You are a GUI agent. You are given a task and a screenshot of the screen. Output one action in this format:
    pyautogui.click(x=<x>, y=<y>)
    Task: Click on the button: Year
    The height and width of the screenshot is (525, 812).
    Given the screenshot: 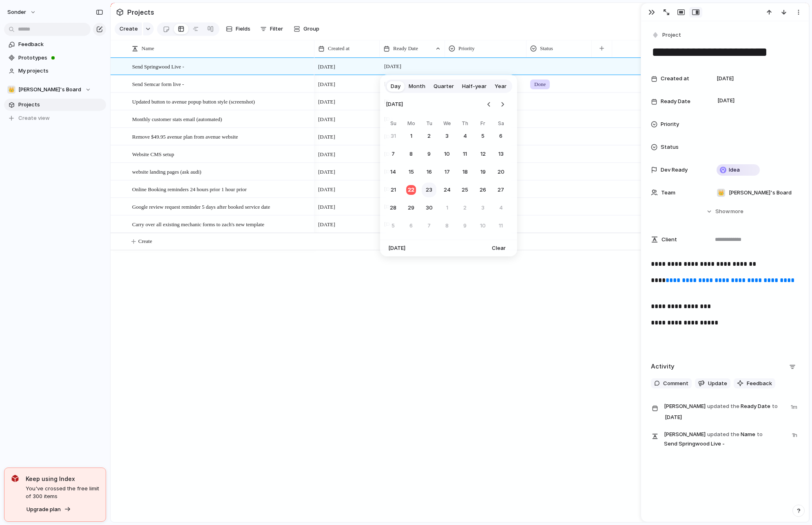 What is the action you would take?
    pyautogui.click(x=500, y=86)
    